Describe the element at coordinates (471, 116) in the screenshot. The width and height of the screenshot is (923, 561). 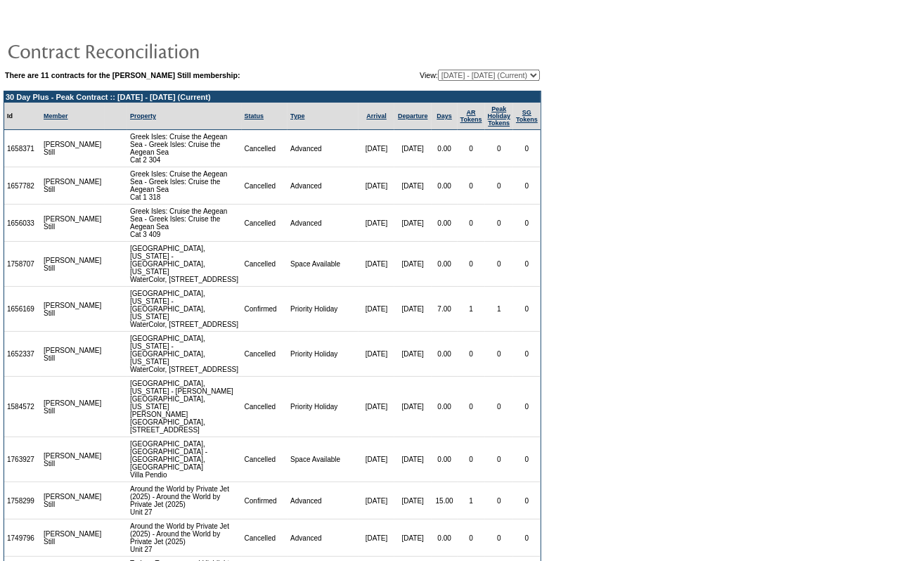
I see `a: ARTokens` at that location.